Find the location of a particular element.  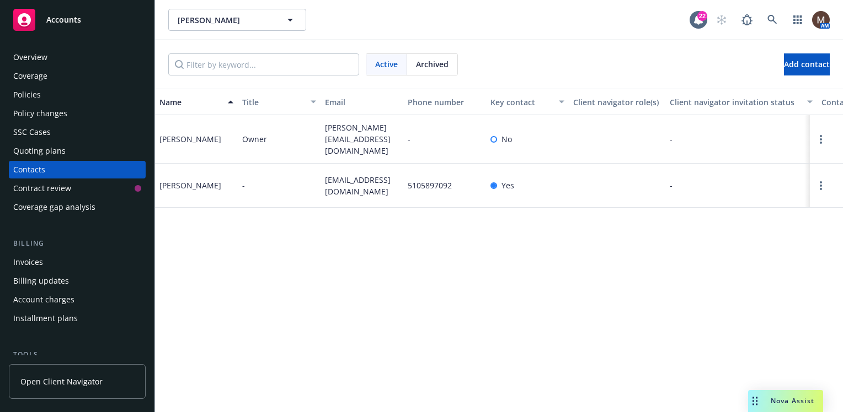

a: Overview is located at coordinates (77, 57).